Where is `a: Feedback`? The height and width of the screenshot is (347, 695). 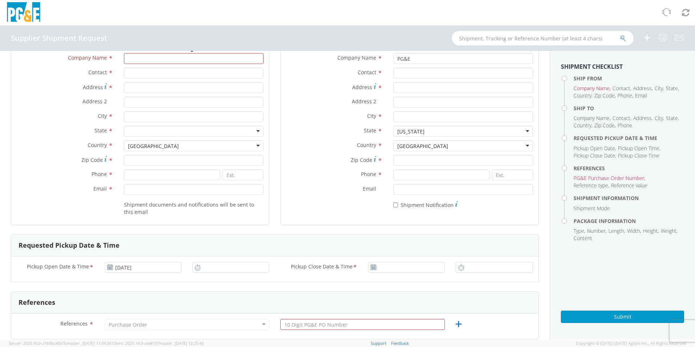
a: Feedback is located at coordinates (400, 343).